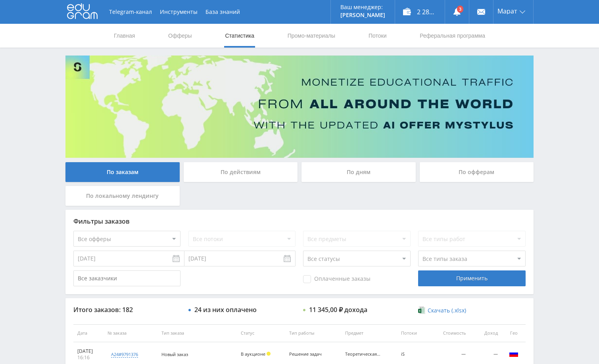  I want to click on div: Применить, so click(472, 278).